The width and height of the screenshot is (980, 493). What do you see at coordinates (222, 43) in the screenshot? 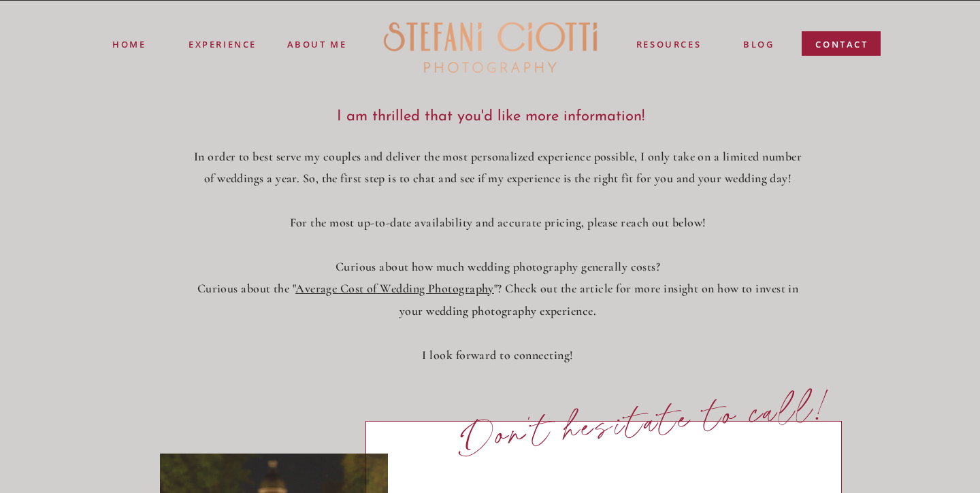
I see `a: experience` at bounding box center [222, 43].